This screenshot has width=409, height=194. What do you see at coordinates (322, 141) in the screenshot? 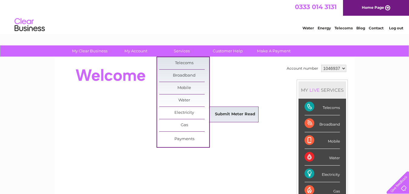
I see `div: Mobile` at bounding box center [322, 141].